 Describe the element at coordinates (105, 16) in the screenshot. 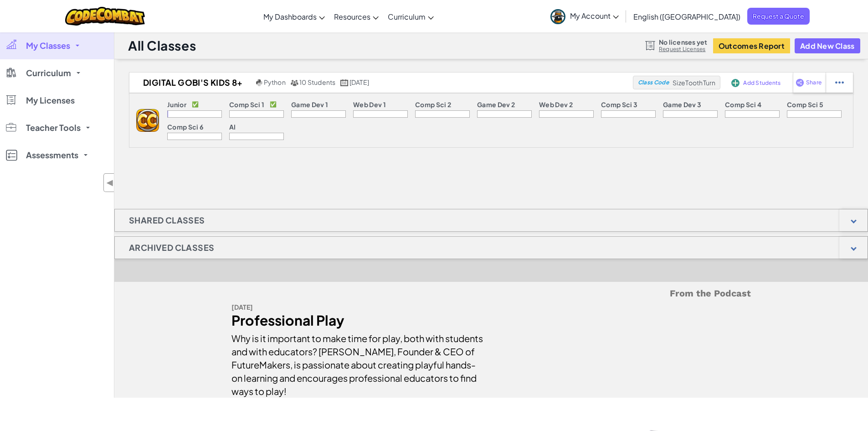

I see `a: CodeCombat logo` at that location.